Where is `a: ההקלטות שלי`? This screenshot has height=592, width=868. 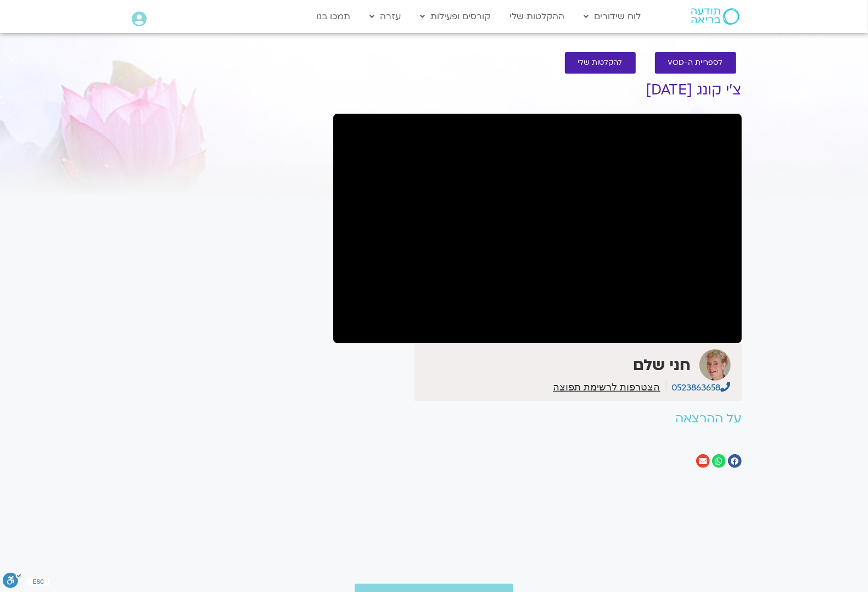
a: ההקלטות שלי is located at coordinates (538, 16).